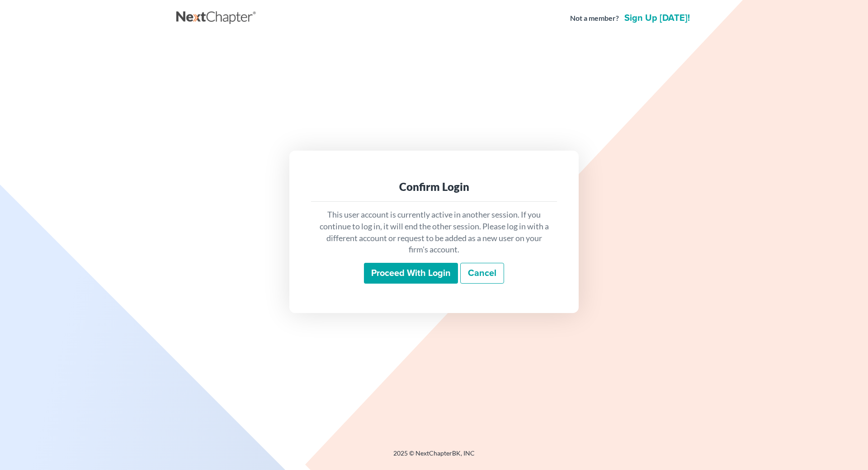  Describe the element at coordinates (482, 273) in the screenshot. I see `a: Cancel` at that location.